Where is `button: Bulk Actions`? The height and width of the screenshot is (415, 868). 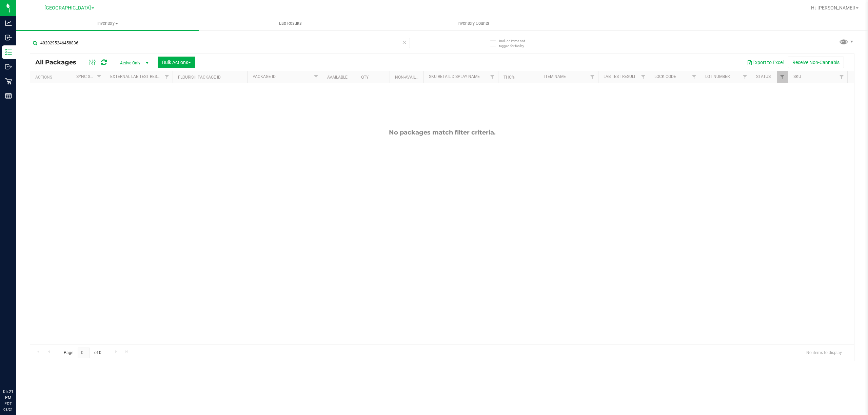 button: Bulk Actions is located at coordinates (177, 62).